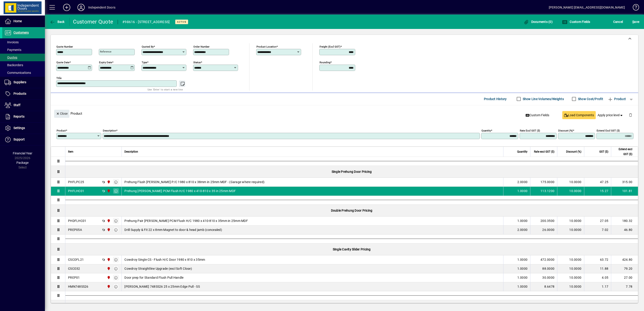 This screenshot has width=644, height=311. Describe the element at coordinates (23, 128) in the screenshot. I see `a: Settings` at that location.